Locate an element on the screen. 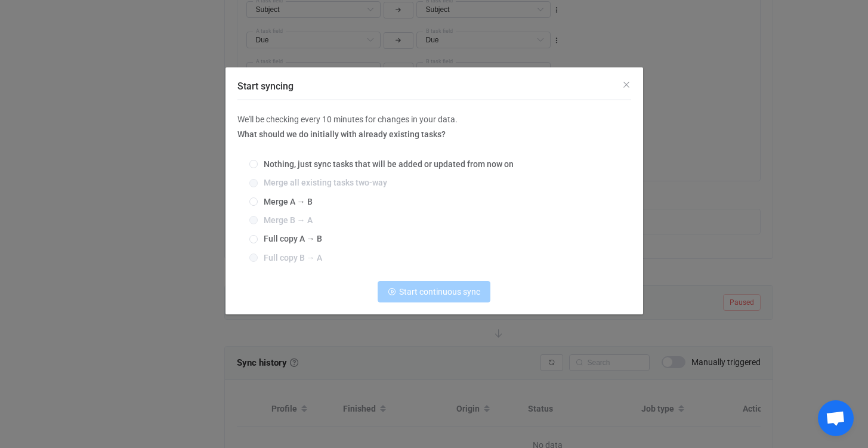  span: Merge all existing tasks two-way is located at coordinates (322, 183).